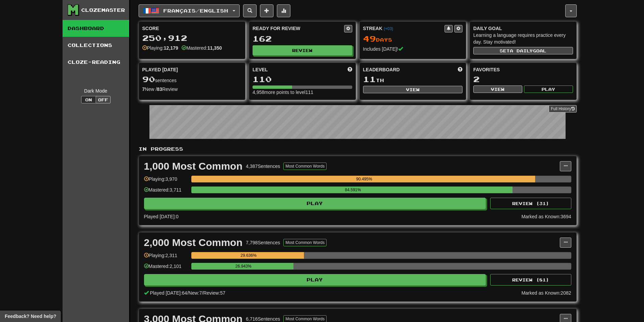 The image size is (644, 322). What do you see at coordinates (148, 79) in the screenshot?
I see `span: 90` at bounding box center [148, 79].